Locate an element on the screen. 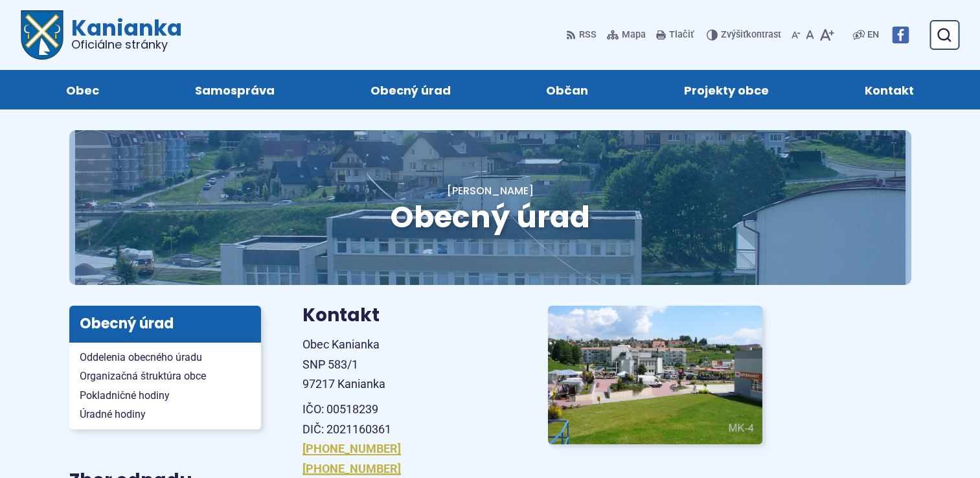 The image size is (980, 478). span: Oficiálne stránky is located at coordinates (126, 45).